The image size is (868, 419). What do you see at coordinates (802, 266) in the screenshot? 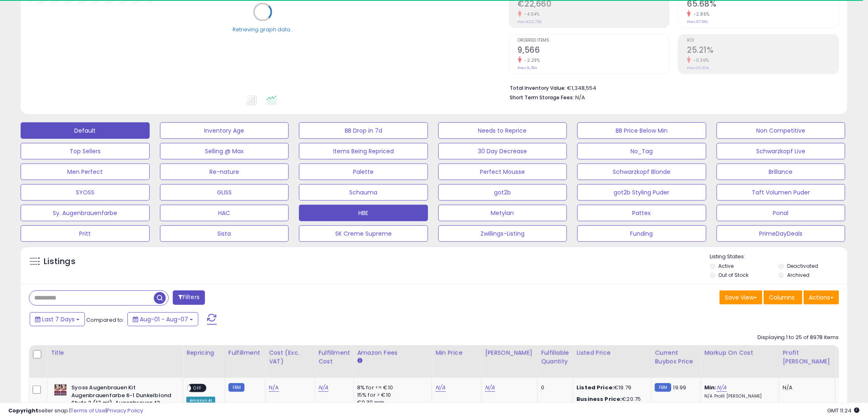
I see `label: Deactivated` at bounding box center [802, 266].